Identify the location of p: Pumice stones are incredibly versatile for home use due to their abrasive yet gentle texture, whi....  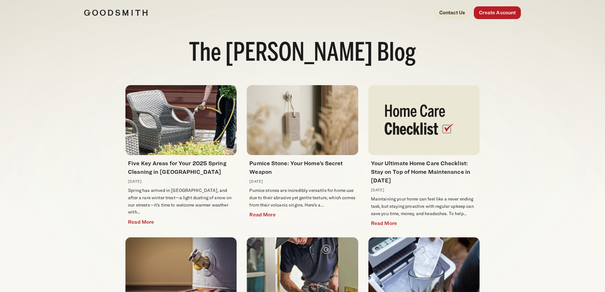
(302, 198).